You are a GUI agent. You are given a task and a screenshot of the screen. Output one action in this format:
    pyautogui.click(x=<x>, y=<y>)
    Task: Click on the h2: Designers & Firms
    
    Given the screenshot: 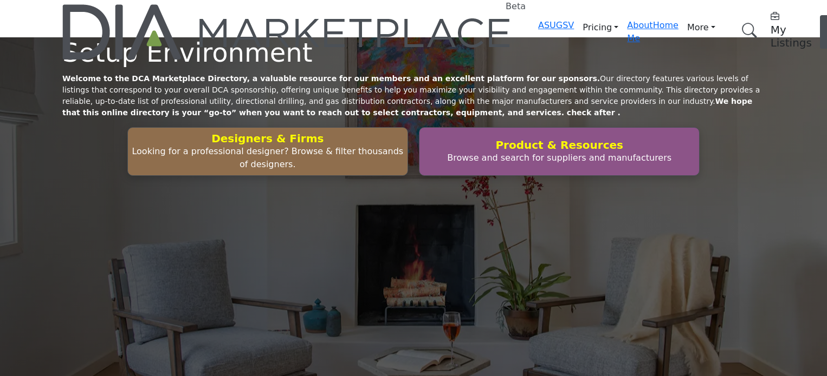 What is the action you would take?
    pyautogui.click(x=268, y=139)
    